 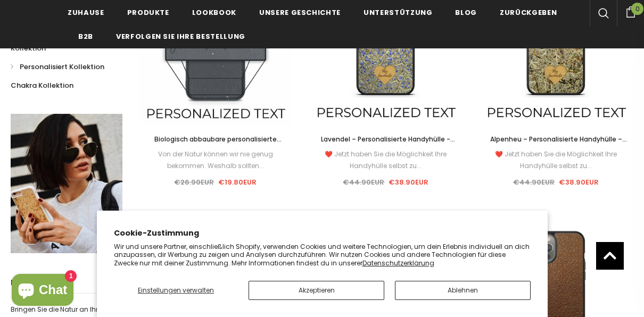 What do you see at coordinates (86, 36) in the screenshot?
I see `span: B2B` at bounding box center [86, 36].